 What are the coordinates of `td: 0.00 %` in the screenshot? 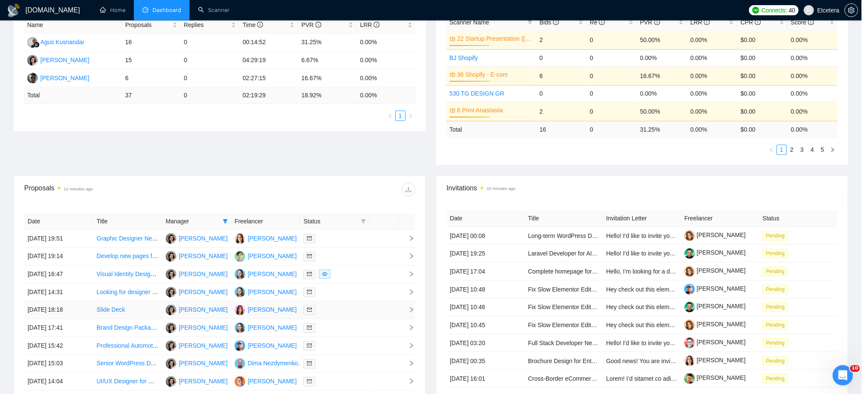 It's located at (717, 130).